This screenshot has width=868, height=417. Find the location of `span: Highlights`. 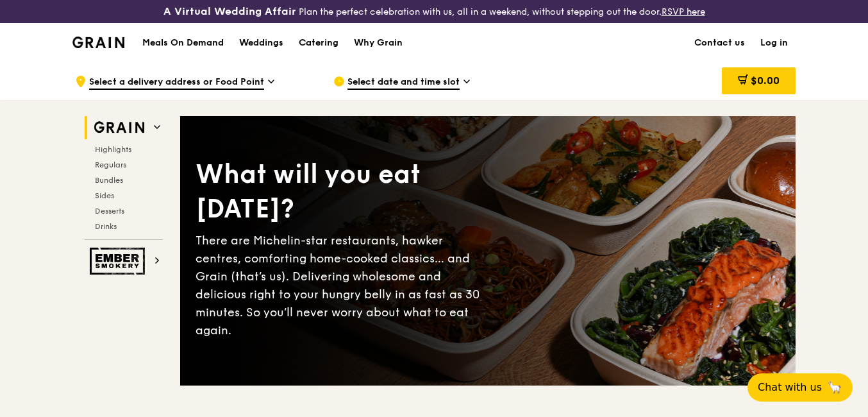

span: Highlights is located at coordinates (113, 149).